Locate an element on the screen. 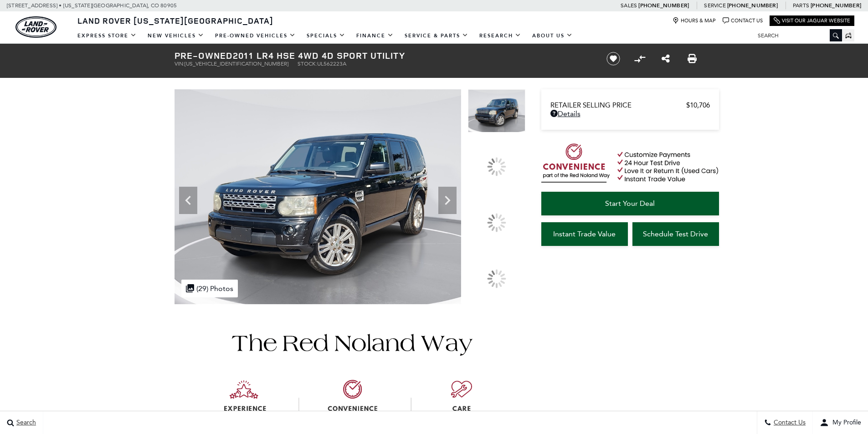 The image size is (868, 434). span: Retailer Selling Price is located at coordinates (618, 106).